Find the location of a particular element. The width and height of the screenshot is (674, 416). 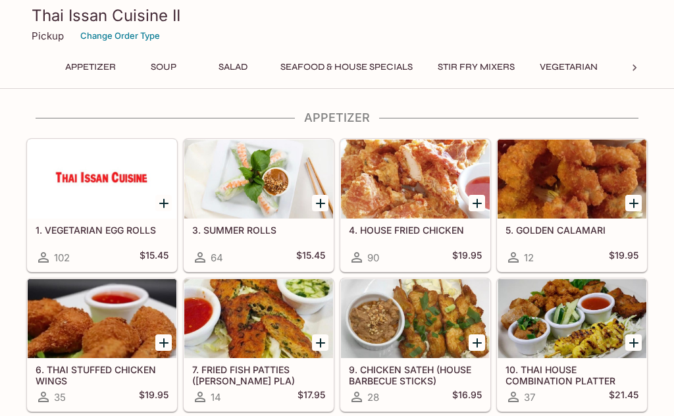

button: Salad is located at coordinates (233, 67).